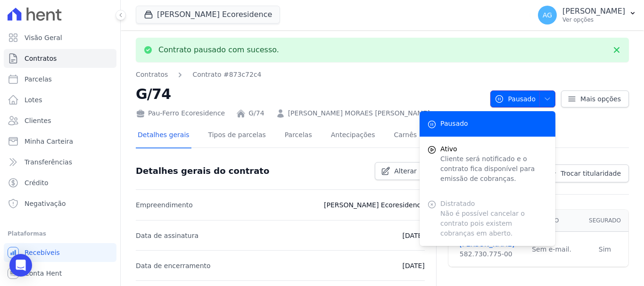 The height and width of the screenshot is (286, 644). Describe the element at coordinates (41, 58) in the screenshot. I see `span: Contratos` at that location.